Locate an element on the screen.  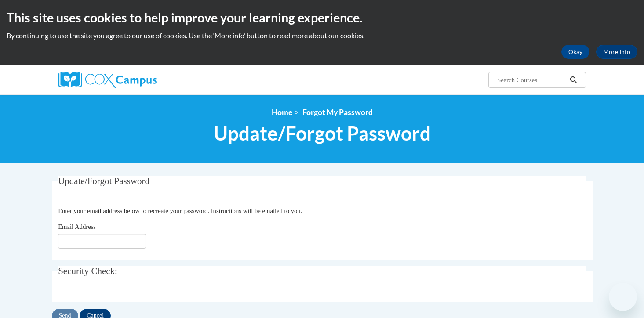
a: Cox Campus is located at coordinates (142, 80).